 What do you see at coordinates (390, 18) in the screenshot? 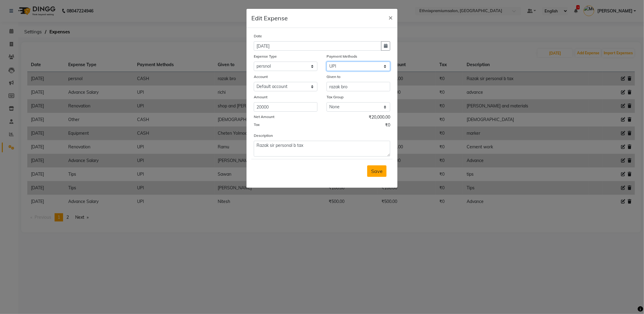
I see `button: Close` at bounding box center [390, 18].